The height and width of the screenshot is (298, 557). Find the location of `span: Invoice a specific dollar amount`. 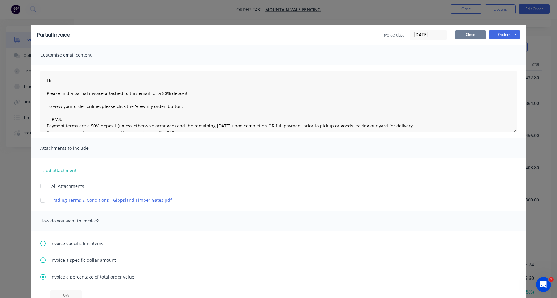

span: Invoice a specific dollar amount is located at coordinates (83, 260).